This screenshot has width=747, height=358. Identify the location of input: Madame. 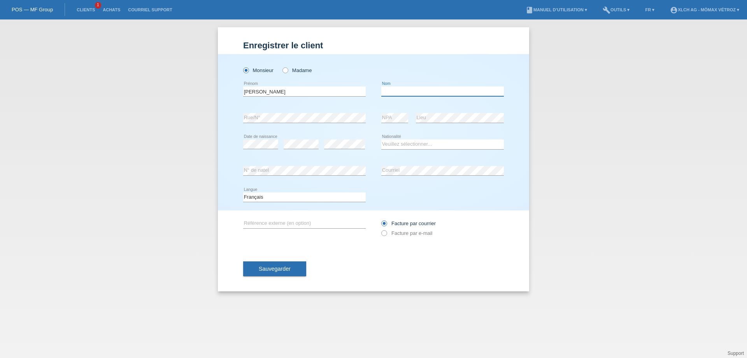
(285, 70).